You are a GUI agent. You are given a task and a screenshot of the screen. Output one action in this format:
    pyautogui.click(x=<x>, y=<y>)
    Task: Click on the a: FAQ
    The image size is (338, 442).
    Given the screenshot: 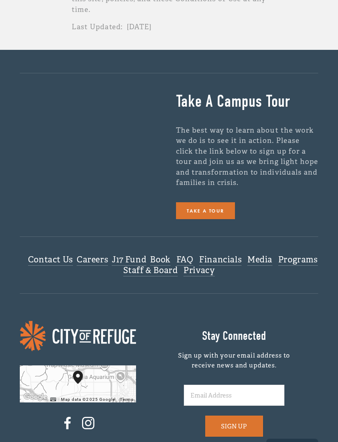 What is the action you would take?
    pyautogui.click(x=185, y=260)
    